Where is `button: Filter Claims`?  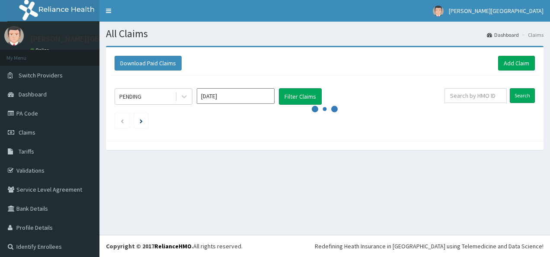 button: Filter Claims is located at coordinates (300, 96).